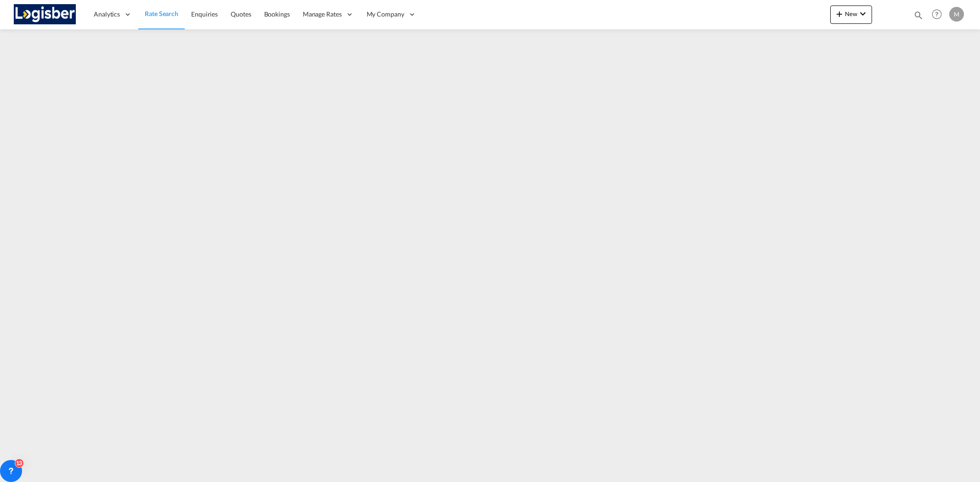 This screenshot has height=482, width=980. I want to click on span: Manage Rates, so click(322, 14).